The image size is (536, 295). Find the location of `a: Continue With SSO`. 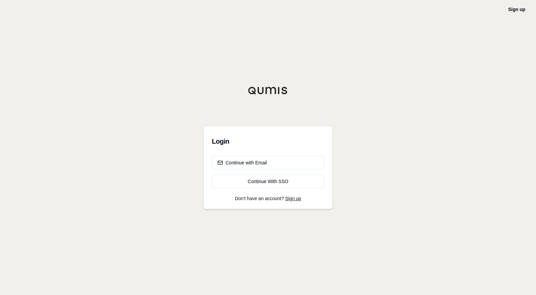

a: Continue With SSO is located at coordinates (268, 182).